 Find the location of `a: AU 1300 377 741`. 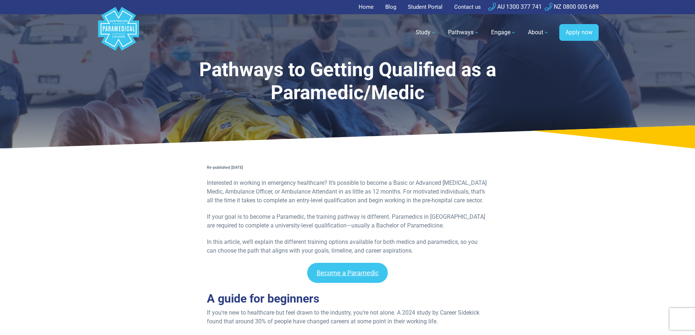

a: AU 1300 377 741 is located at coordinates (515, 7).